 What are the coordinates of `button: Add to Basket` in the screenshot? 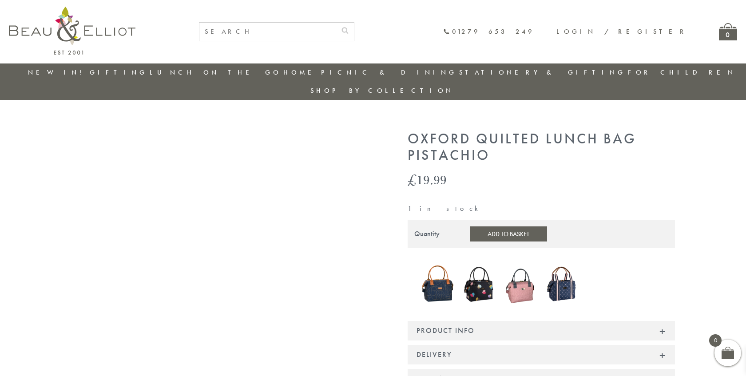 It's located at (509, 234).